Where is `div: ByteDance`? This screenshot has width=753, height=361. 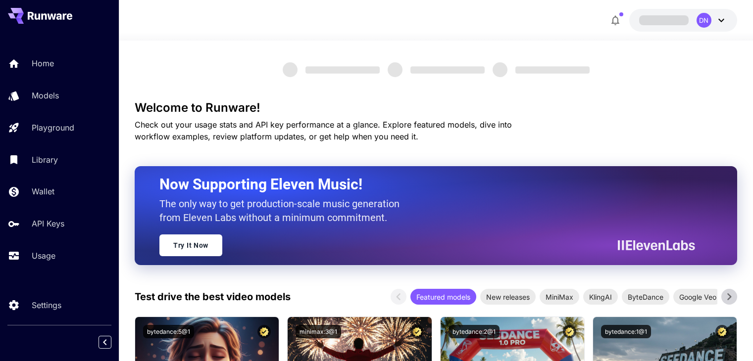 div: ByteDance is located at coordinates (646, 297).